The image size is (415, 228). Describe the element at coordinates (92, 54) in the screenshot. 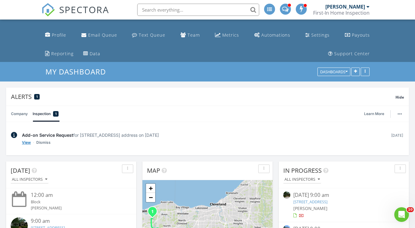

I see `a: Data` at that location.